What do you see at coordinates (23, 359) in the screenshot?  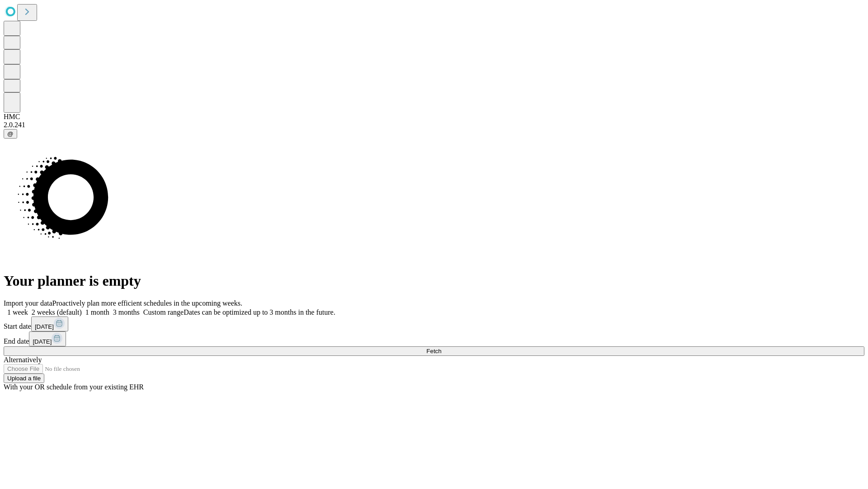 I see `span: Alternatively` at bounding box center [23, 359].